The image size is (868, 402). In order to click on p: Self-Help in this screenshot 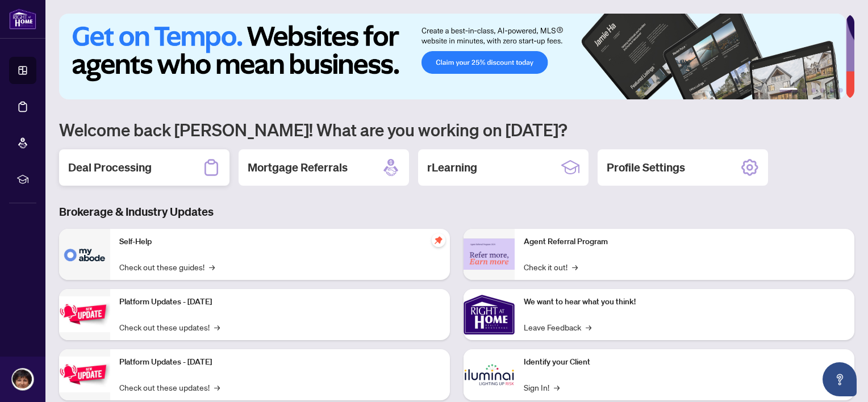, I will do `click(280, 242)`.